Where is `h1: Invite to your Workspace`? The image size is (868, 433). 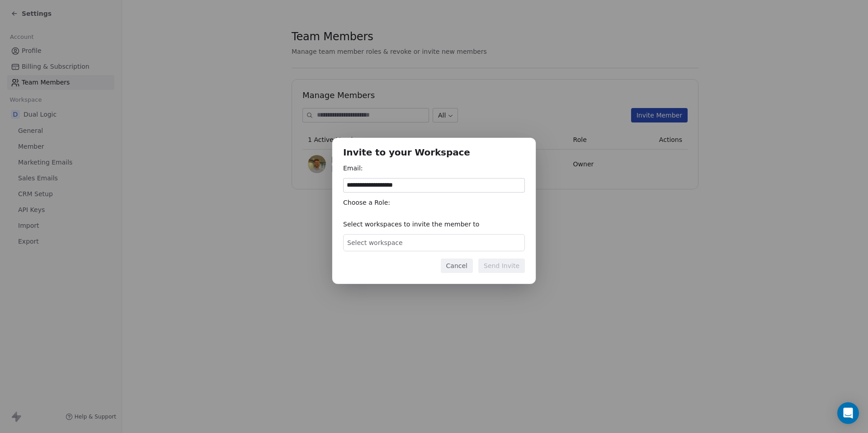
h1: Invite to your Workspace is located at coordinates (434, 154).